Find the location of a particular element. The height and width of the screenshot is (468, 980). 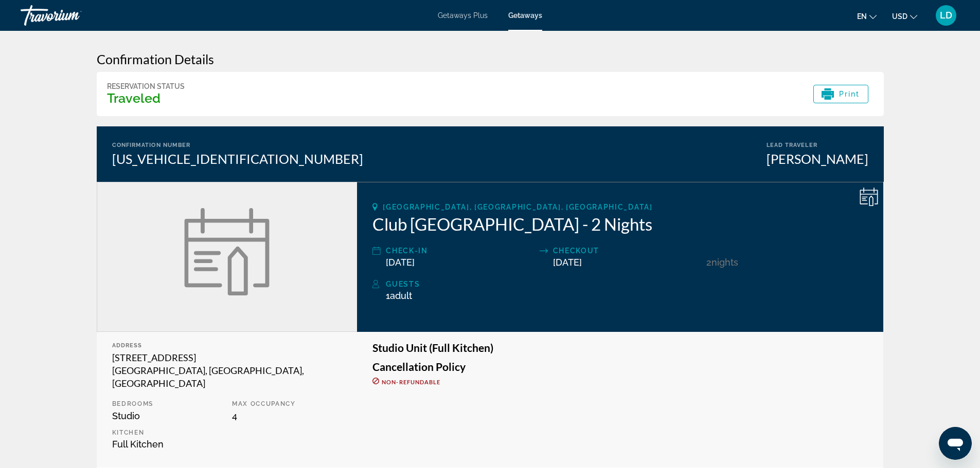

p: Max Occupancy is located at coordinates (286, 404).